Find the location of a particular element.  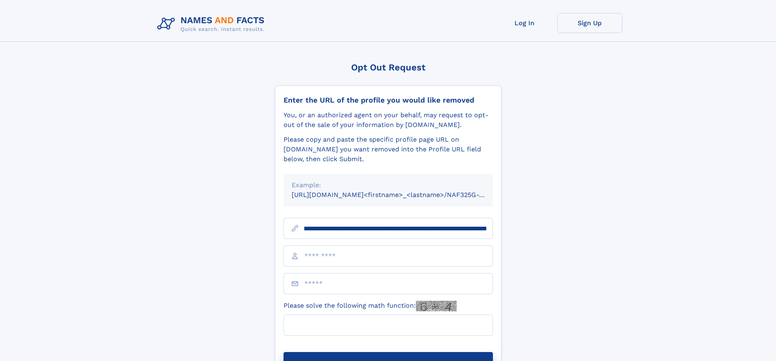

a: Log In is located at coordinates (525, 23).